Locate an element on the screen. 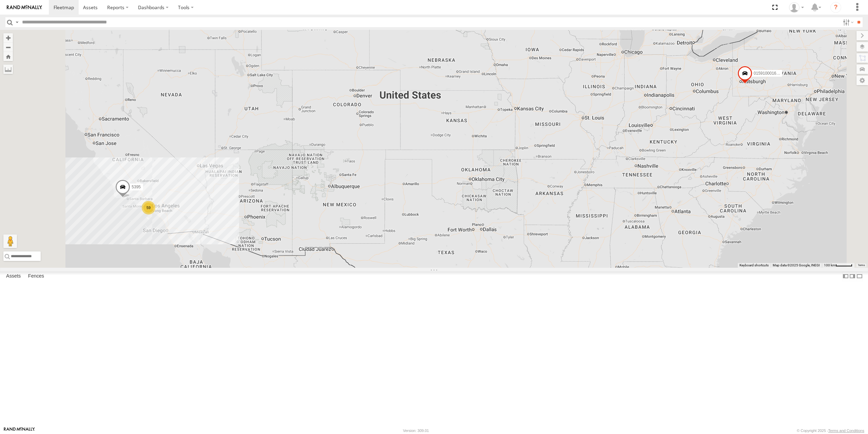 The image size is (868, 434). div: 59 is located at coordinates (148, 207).